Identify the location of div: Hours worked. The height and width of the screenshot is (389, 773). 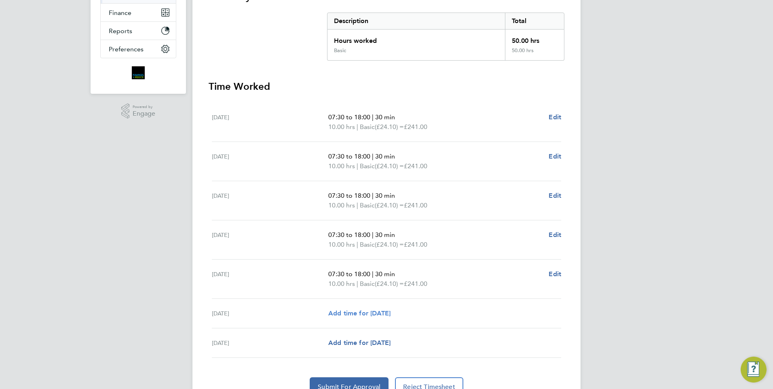
(416, 38).